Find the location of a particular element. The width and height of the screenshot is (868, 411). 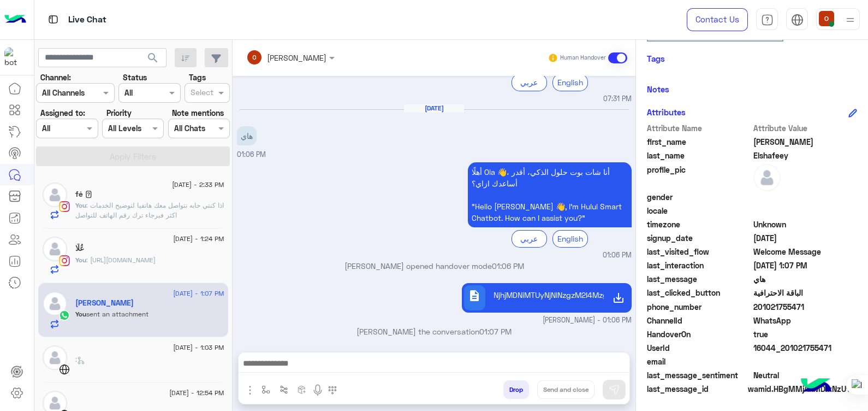

span: 2 is located at coordinates (806, 320).